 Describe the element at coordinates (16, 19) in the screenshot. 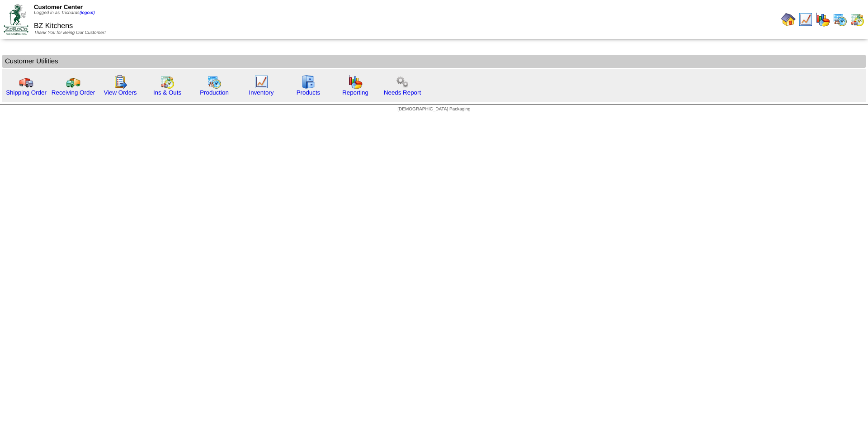

I see `img: ZoRoCo_Logo(Green%26Foil)%20jpg.webp` at that location.